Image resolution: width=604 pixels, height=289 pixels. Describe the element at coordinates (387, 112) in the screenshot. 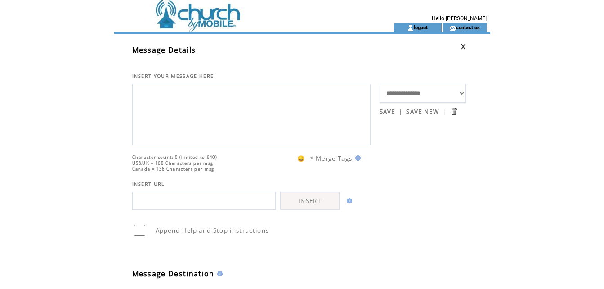

I see `a: SAVE` at that location.